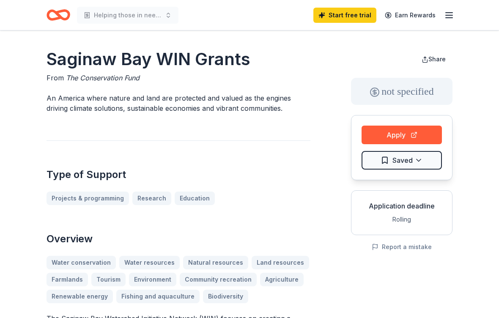  What do you see at coordinates (411, 15) in the screenshot?
I see `a: Earn Rewards` at bounding box center [411, 15].